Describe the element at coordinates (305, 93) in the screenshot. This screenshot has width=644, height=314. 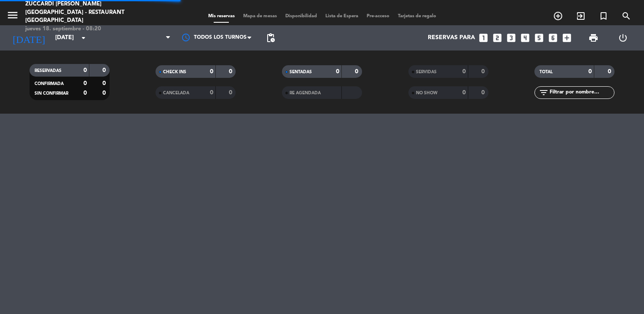
I see `span: RE AGENDADA` at that location.